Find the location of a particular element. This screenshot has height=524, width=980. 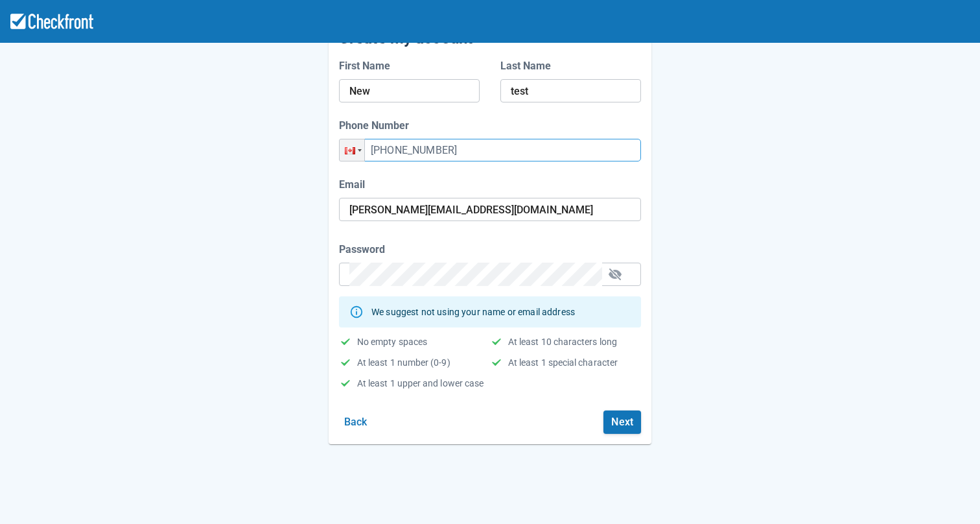

font: At least 1 upper and lower case is located at coordinates (420, 383).